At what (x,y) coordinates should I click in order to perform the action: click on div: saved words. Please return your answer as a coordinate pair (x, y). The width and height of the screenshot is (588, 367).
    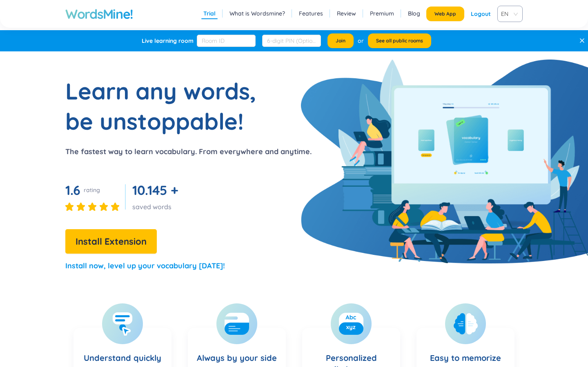
    Looking at the image, I should click on (157, 207).